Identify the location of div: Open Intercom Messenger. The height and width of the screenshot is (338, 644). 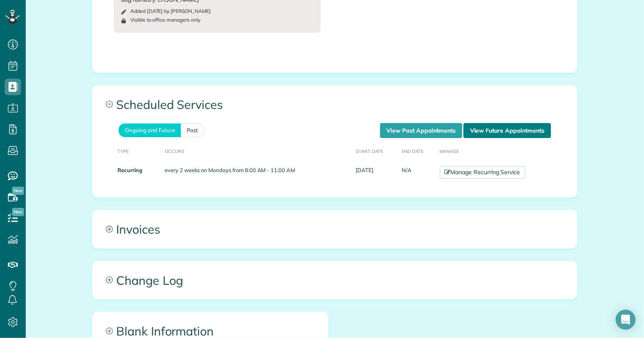
(626, 319).